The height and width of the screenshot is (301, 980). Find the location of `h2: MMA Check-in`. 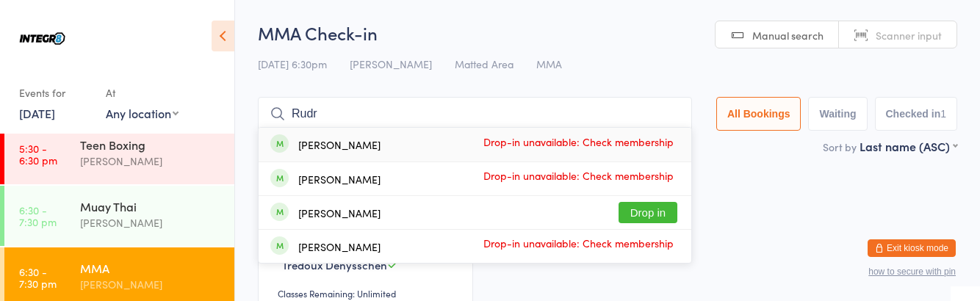

h2: MMA Check-in is located at coordinates (608, 32).